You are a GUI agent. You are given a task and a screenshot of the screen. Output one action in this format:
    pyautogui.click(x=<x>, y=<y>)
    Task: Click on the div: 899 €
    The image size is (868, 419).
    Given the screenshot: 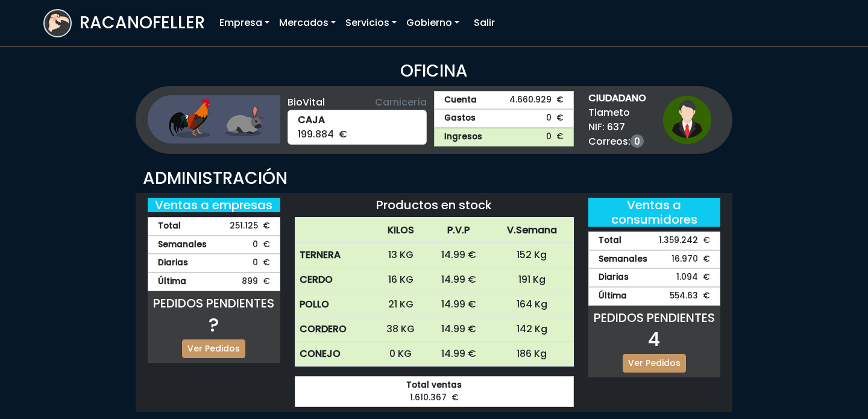 What is the action you would take?
    pyautogui.click(x=214, y=282)
    